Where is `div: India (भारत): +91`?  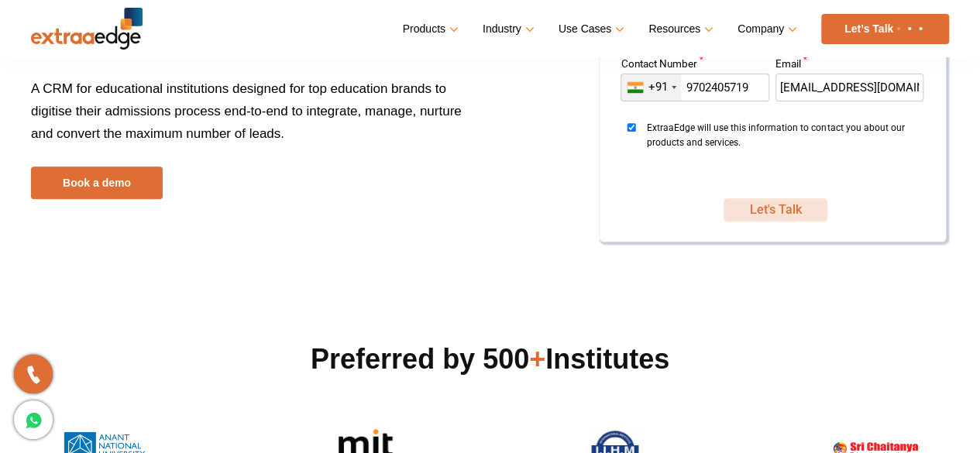
div: India (भारत): +91 is located at coordinates (650, 87).